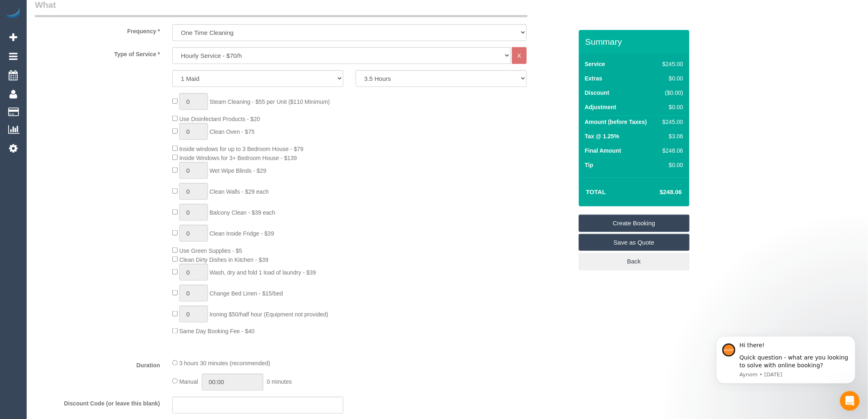  What do you see at coordinates (243, 213) in the screenshot?
I see `span: Balcony Clean - $39 each` at bounding box center [243, 213].